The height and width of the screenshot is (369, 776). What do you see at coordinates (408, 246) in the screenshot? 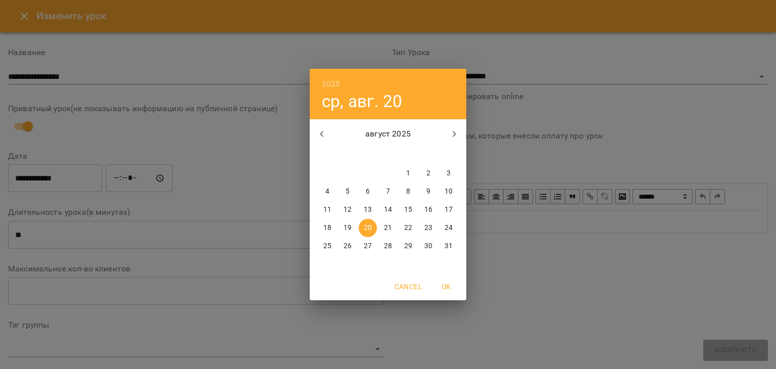
I see `p: 29` at bounding box center [408, 246].